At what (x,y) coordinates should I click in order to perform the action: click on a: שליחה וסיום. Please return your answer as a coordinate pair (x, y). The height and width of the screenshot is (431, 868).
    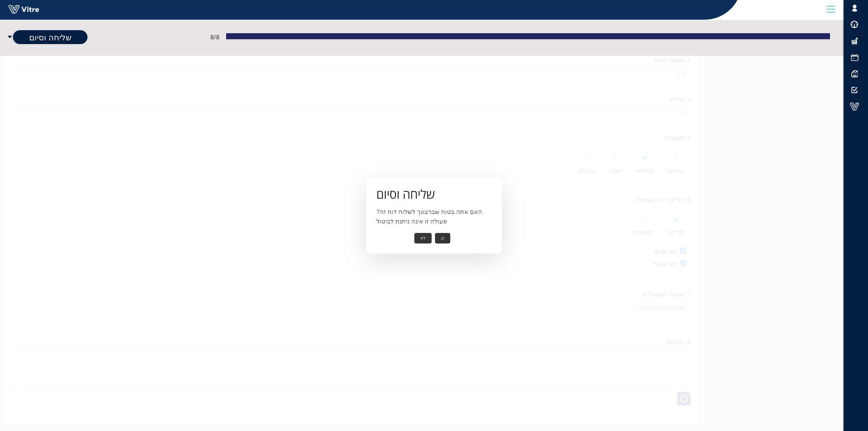
    Looking at the image, I should click on (50, 37).